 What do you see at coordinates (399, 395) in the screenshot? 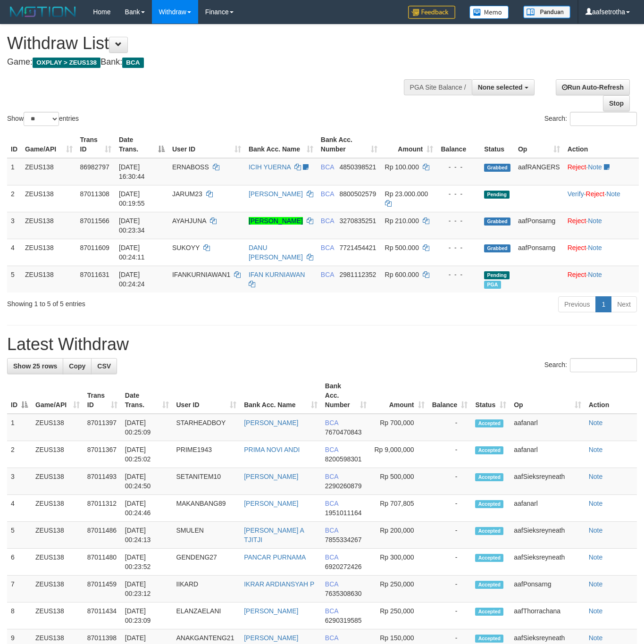
I see `th: Amount: activate to sort column ascending` at bounding box center [399, 395].